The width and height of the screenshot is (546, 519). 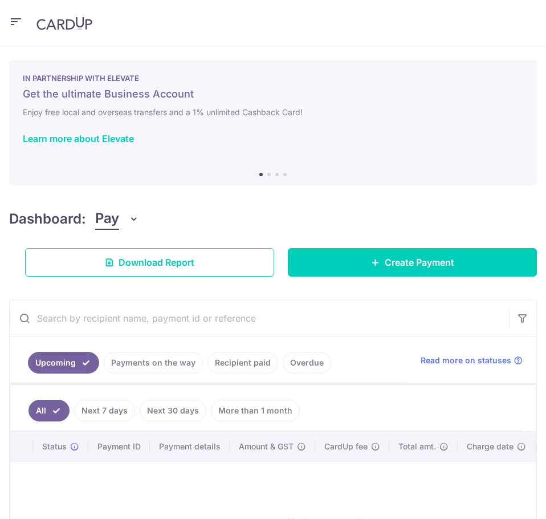 What do you see at coordinates (255, 410) in the screenshot?
I see `a: More than 1 month` at bounding box center [255, 410].